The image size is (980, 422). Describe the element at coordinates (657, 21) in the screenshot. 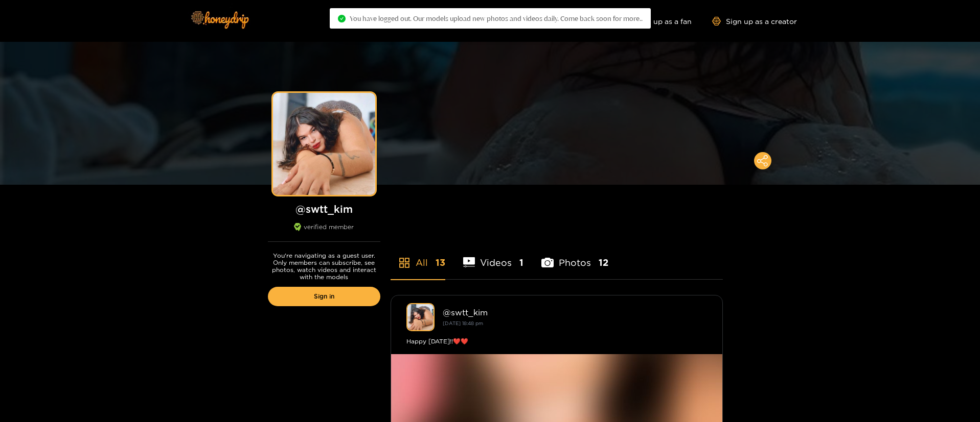

I see `a: Sign up as a fan` at that location.